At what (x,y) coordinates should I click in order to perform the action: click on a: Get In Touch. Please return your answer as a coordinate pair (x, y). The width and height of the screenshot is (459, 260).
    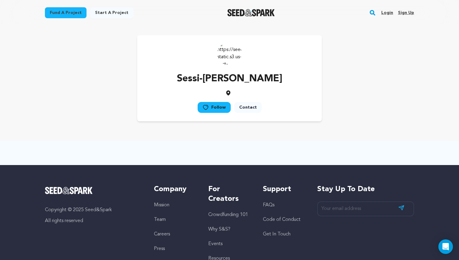
    Looking at the image, I should click on (277, 234).